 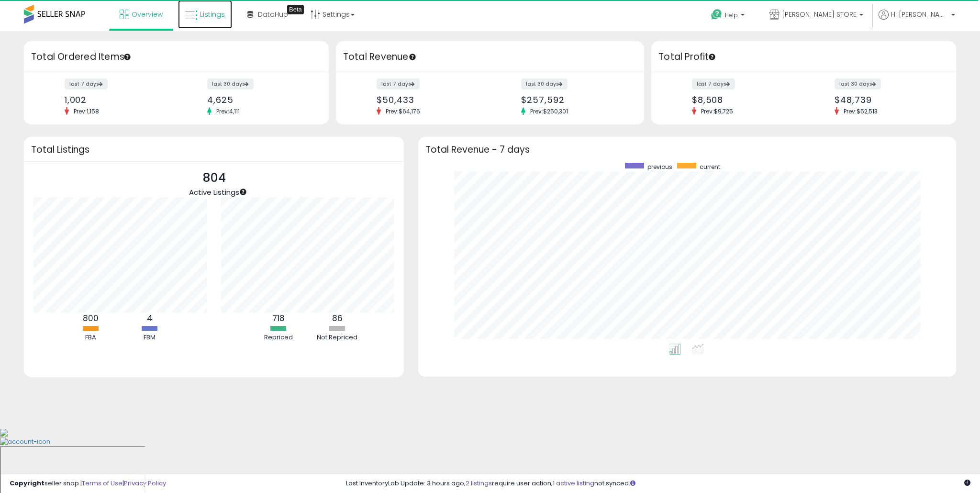 I want to click on span: Overview, so click(x=147, y=14).